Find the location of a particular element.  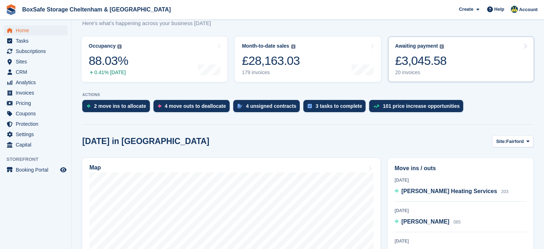

img: move_ins_to_allocate_icon-fdf77a2bb77ea45bf5b3d319d69a93e2d87916cf1d5bf7949dd705db3b84f3ca.svg is located at coordinates (88, 106).